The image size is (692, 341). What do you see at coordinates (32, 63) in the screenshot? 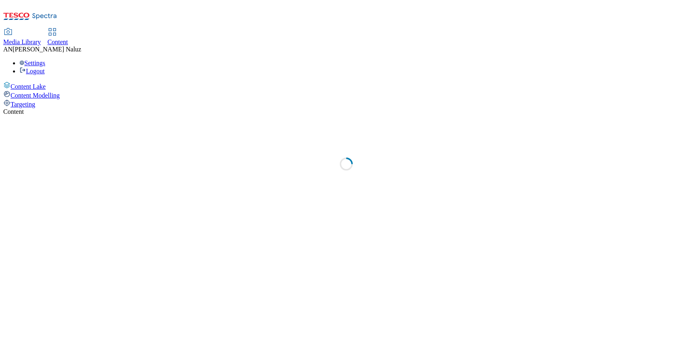
I see `a: Settings` at bounding box center [32, 63].